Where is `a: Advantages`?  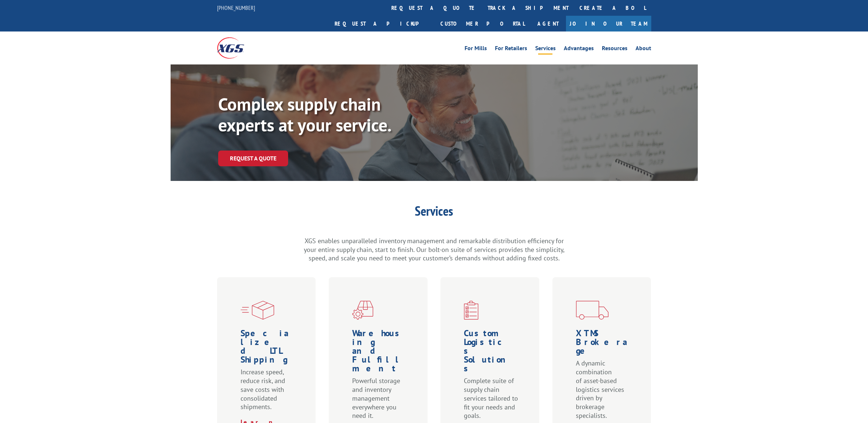
a: Advantages is located at coordinates (578, 49).